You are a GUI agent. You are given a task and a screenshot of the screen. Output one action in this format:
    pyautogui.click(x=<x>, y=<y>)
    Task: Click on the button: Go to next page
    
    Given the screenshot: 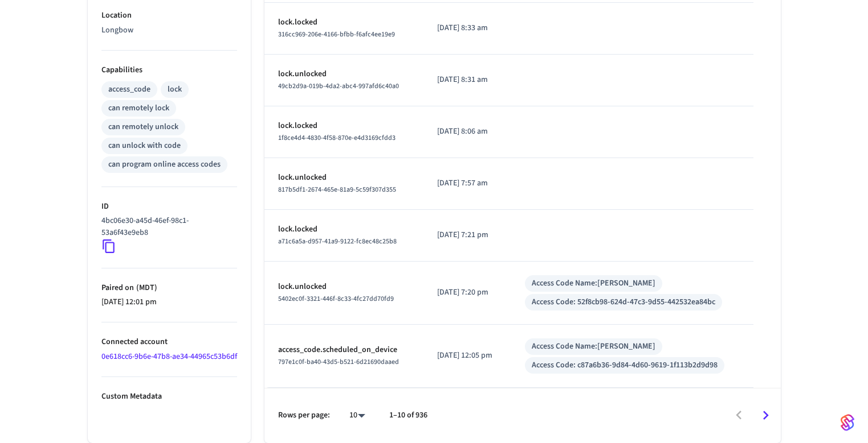 What is the action you would take?
    pyautogui.click(x=765, y=415)
    